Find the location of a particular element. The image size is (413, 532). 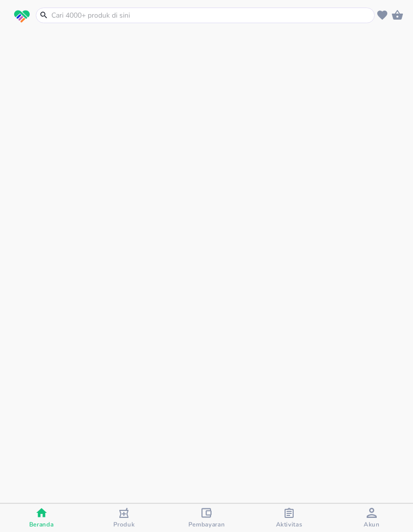

span: Aktivitas is located at coordinates (289, 525).